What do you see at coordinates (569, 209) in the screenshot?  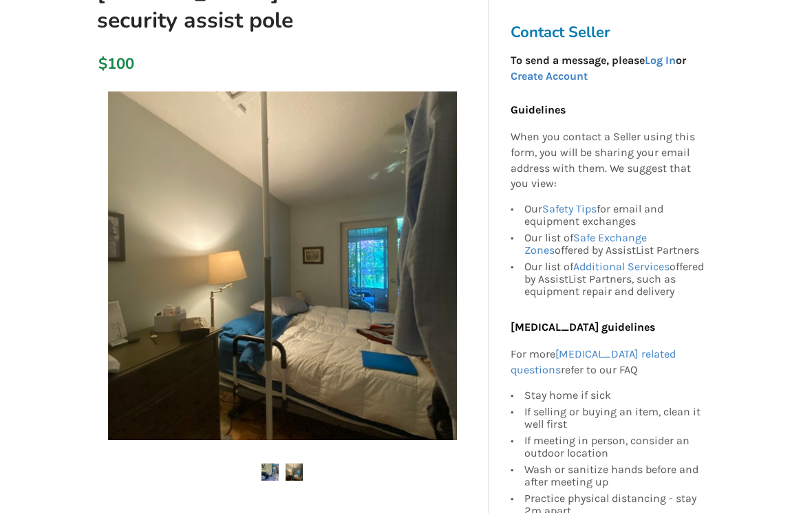 I see `a: Safety Tips` at bounding box center [569, 209].